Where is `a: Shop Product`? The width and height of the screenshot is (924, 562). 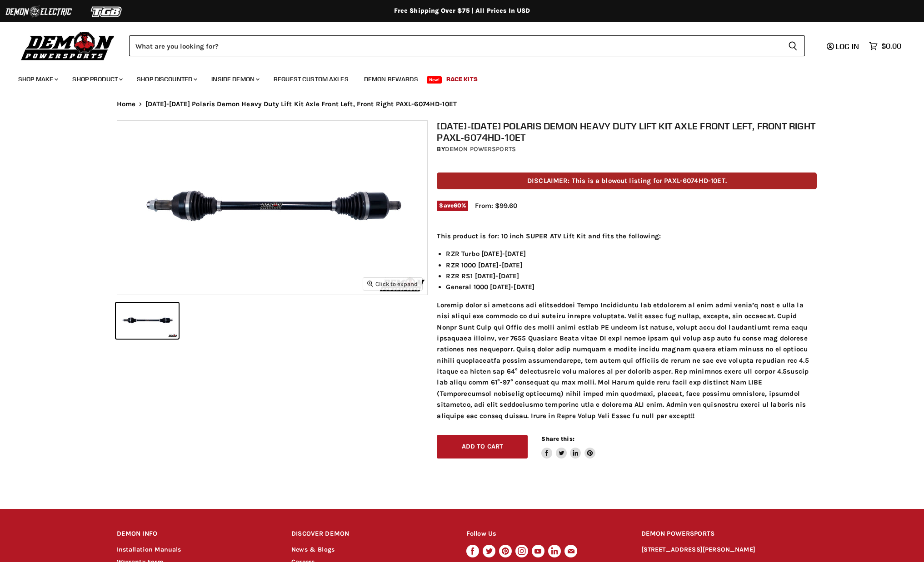
a: Shop Product is located at coordinates (97, 79).